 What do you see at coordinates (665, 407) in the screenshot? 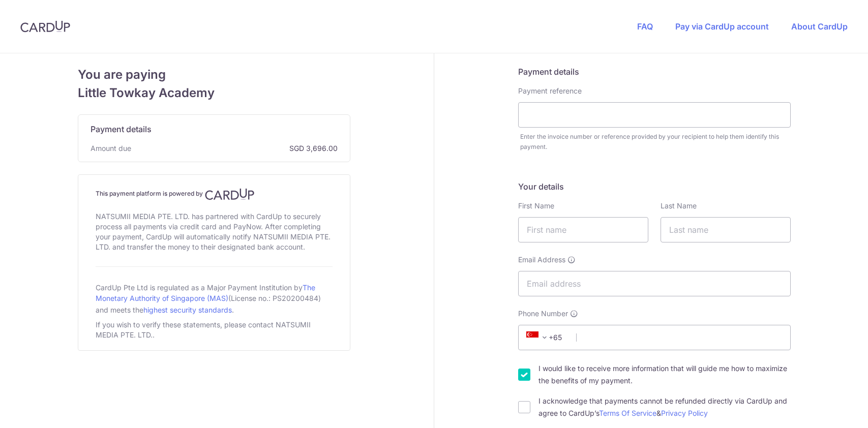
I see `label: I acknowledge that payments cannot be refunded directly via CardUp and agree to CardUp’s &` at bounding box center [665, 407].